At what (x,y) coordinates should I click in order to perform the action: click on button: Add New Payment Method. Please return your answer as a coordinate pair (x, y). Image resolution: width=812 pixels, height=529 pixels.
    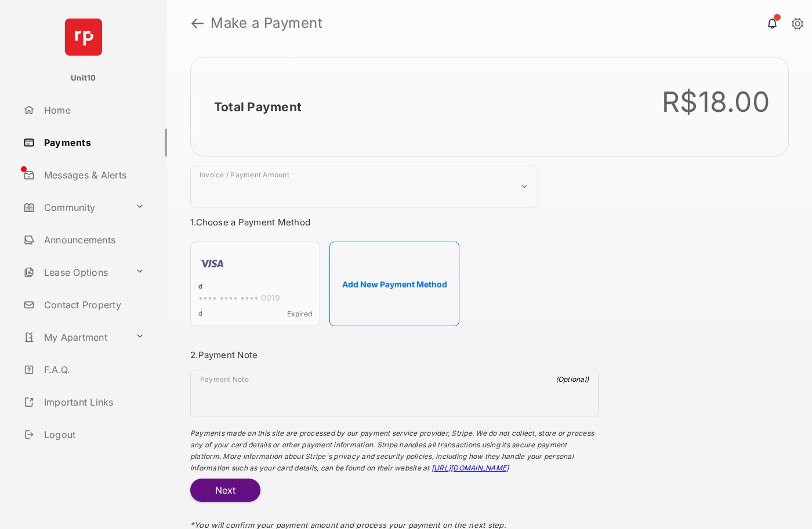
    Looking at the image, I should click on (395, 284).